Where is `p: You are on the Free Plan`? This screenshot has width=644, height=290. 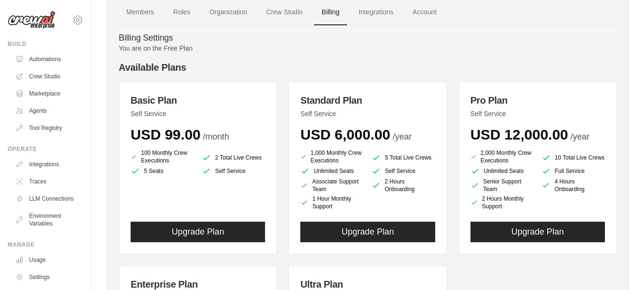 p: You are on the Free Plan is located at coordinates (367, 48).